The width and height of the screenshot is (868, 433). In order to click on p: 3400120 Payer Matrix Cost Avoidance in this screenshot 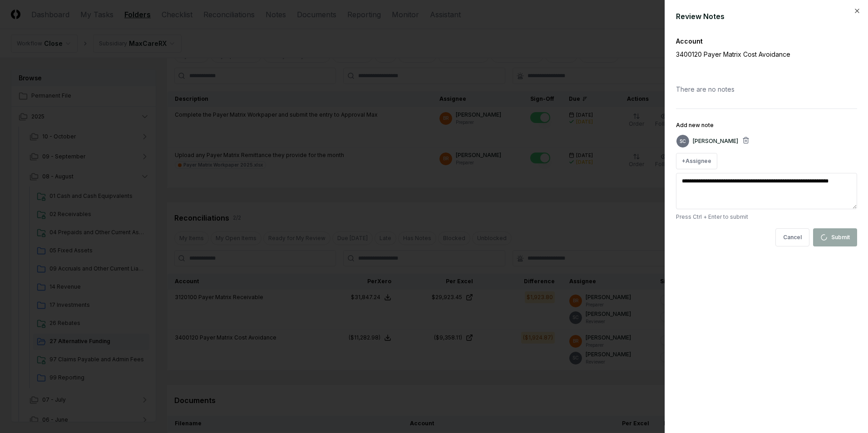, I will do `click(750, 54)`.